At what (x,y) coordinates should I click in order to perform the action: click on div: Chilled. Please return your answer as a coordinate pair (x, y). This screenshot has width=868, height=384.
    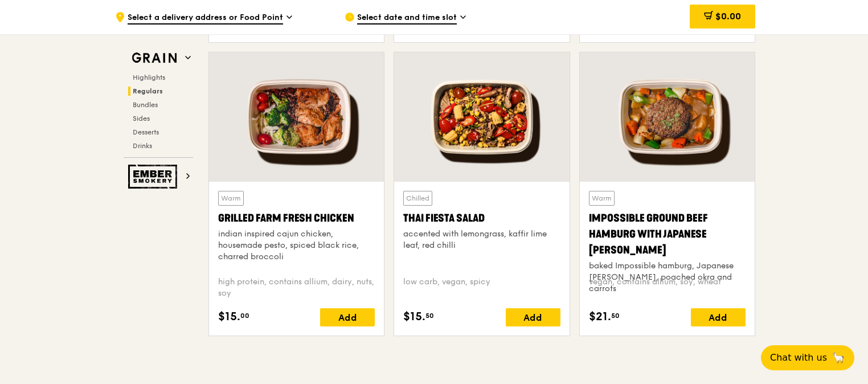
    Looking at the image, I should click on (418, 198).